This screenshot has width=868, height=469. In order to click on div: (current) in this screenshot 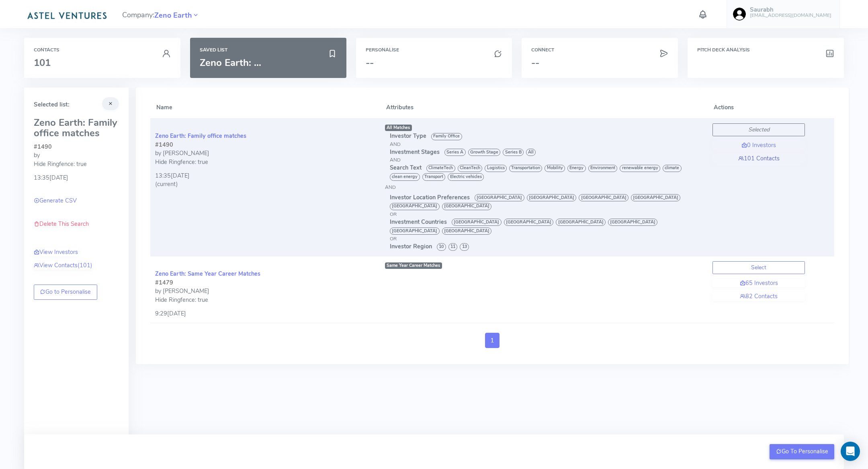, I will do `click(265, 184)`.